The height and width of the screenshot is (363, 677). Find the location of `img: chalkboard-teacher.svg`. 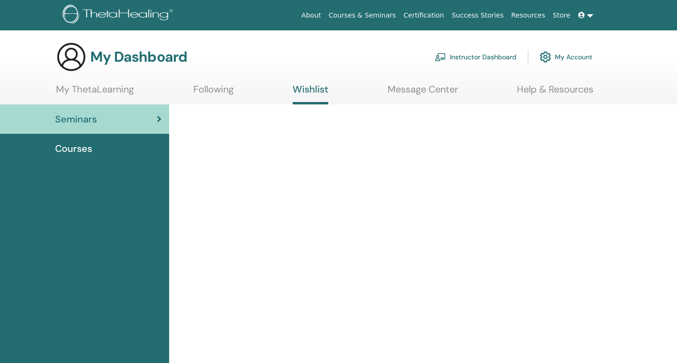

img: chalkboard-teacher.svg is located at coordinates (440, 57).